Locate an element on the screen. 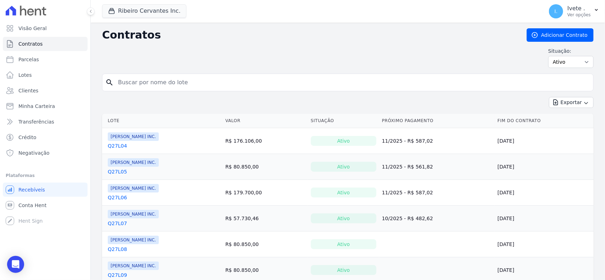 This screenshot has width=605, height=280. span: Transferências is located at coordinates (36, 122).